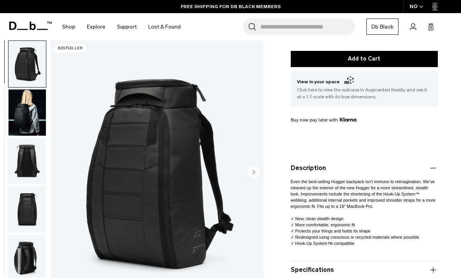 The width and height of the screenshot is (461, 278). Describe the element at coordinates (363, 194) in the screenshot. I see `span: Even the best-selling Hugger backpack isn’t immune to reimagination. We’ve cleaned up the exterio...` at that location.